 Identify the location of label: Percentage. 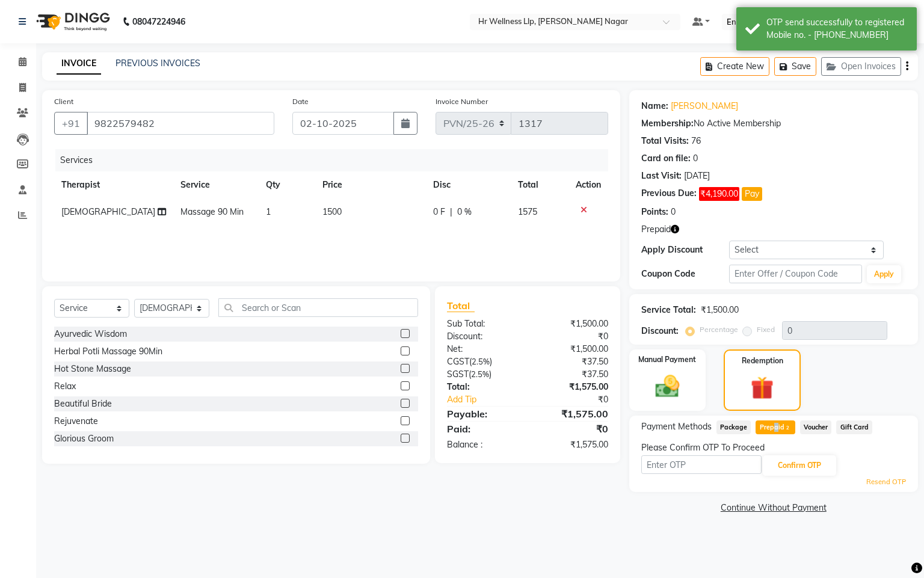
(719, 330).